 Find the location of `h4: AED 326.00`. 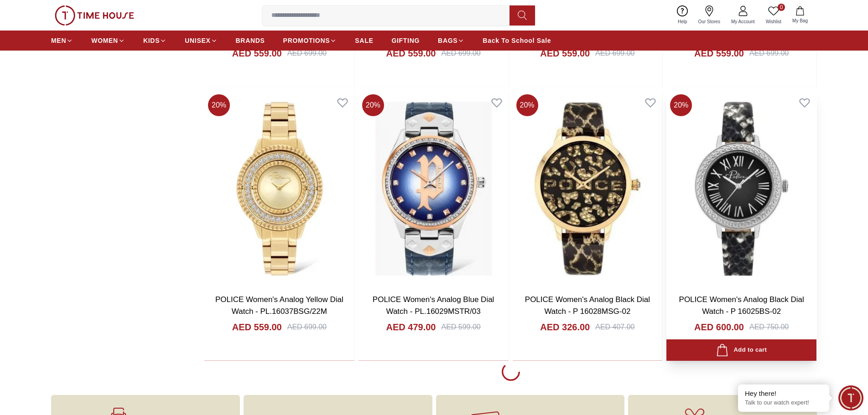

h4: AED 326.00 is located at coordinates (564, 327).